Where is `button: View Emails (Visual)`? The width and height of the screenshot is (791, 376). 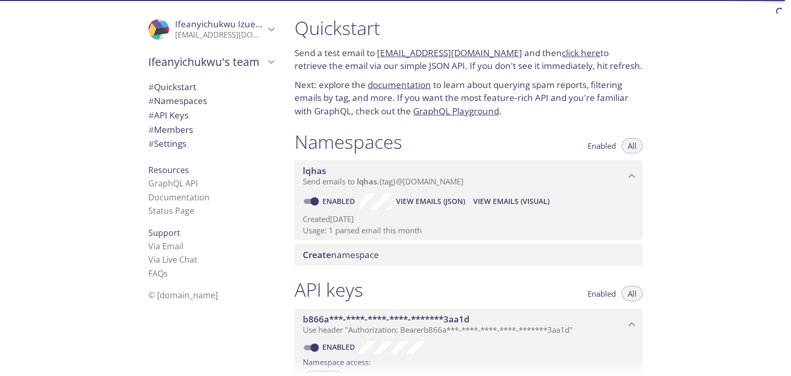 button: View Emails (Visual) is located at coordinates (512, 201).